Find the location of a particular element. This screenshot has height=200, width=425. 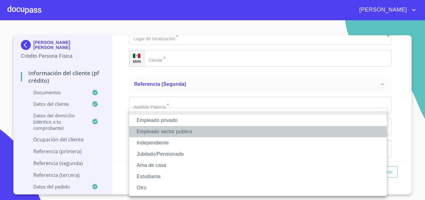

li: Ama de casa is located at coordinates (258, 165).